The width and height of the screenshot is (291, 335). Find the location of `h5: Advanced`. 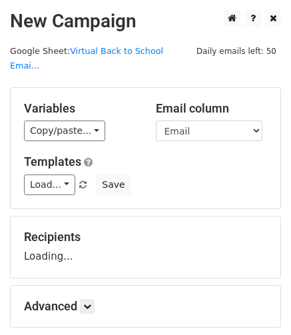

h5: Advanced is located at coordinates (145, 306).